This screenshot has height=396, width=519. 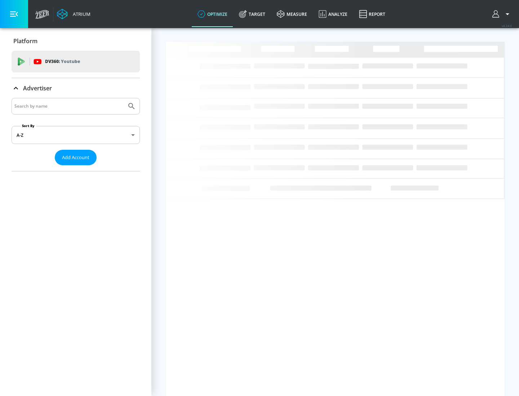 I want to click on div: DV360: Youtube, so click(x=76, y=62).